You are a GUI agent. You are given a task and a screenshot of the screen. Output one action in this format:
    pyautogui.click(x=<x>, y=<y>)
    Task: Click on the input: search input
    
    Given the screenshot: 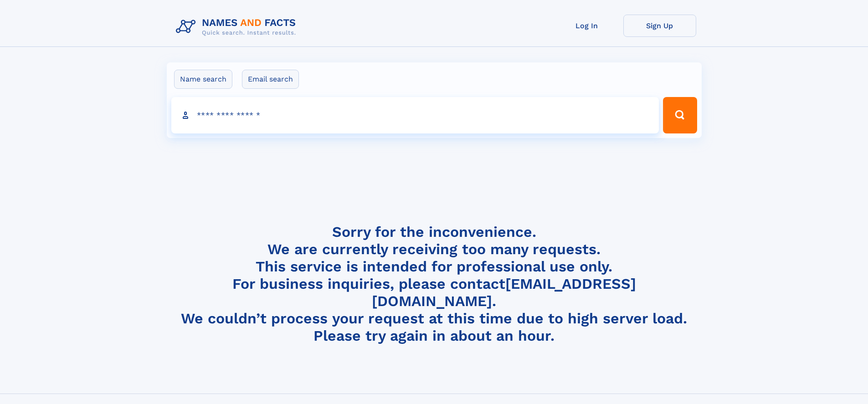 What is the action you would take?
    pyautogui.click(x=415, y=115)
    